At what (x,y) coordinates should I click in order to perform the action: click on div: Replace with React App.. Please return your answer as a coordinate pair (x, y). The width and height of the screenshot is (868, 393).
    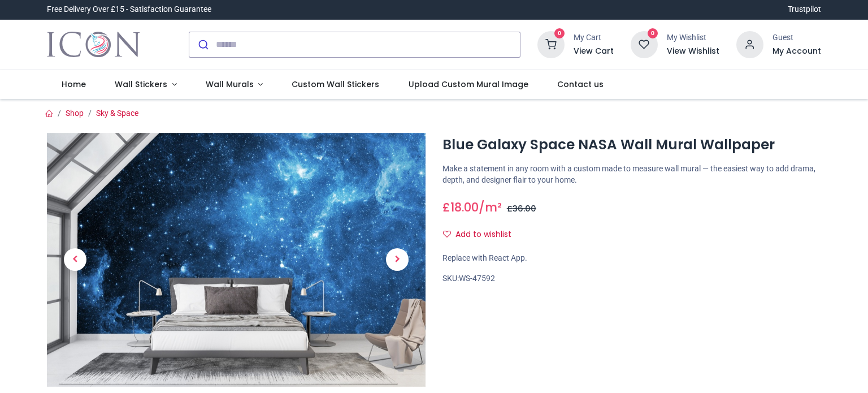
    Looking at the image, I should click on (632, 259).